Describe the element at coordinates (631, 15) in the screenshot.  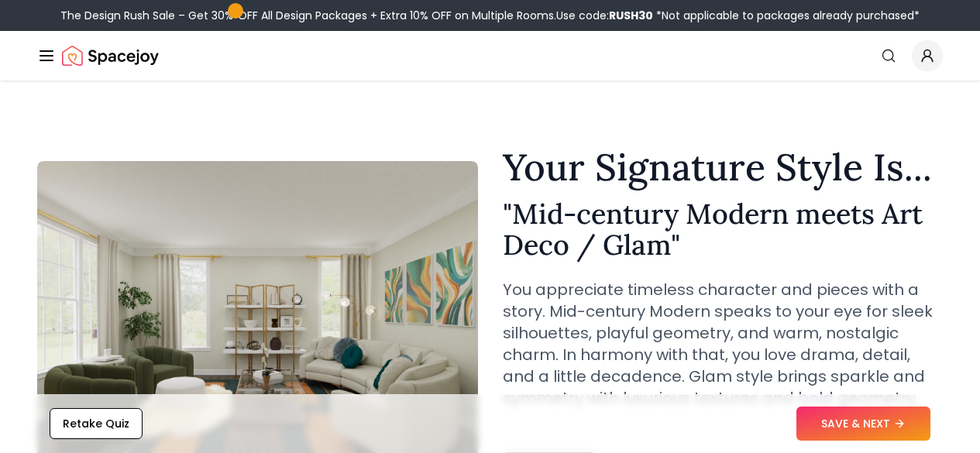
I see `b: RUSH30` at that location.